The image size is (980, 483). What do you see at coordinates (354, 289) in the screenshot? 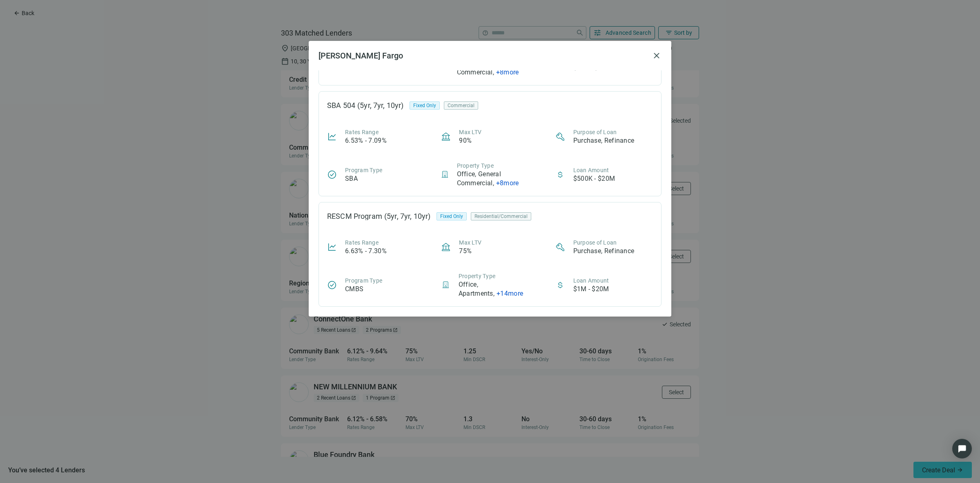
I see `article: CMBS` at bounding box center [354, 289].